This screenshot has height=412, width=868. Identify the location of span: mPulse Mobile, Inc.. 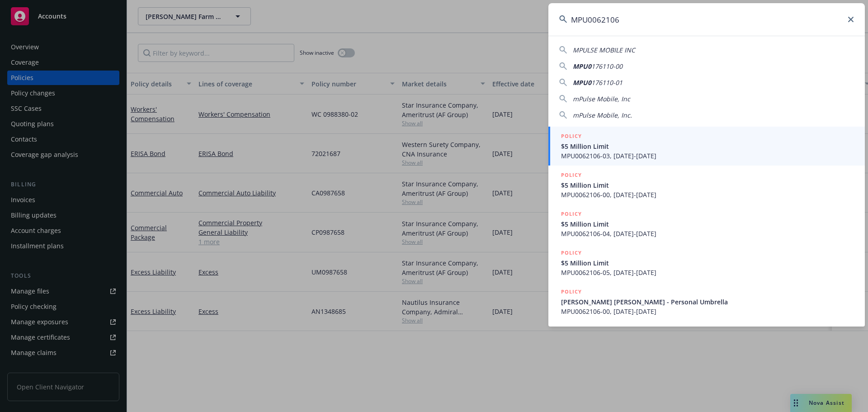
(602, 115).